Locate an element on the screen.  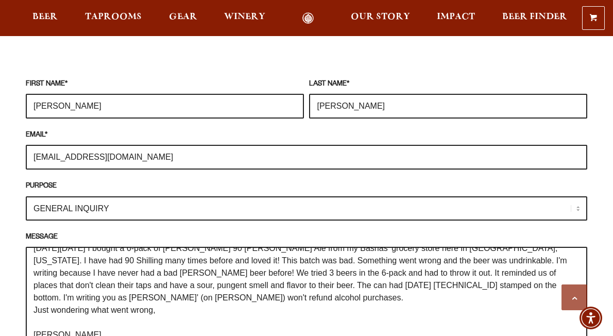
span: Impact is located at coordinates (456, 17).